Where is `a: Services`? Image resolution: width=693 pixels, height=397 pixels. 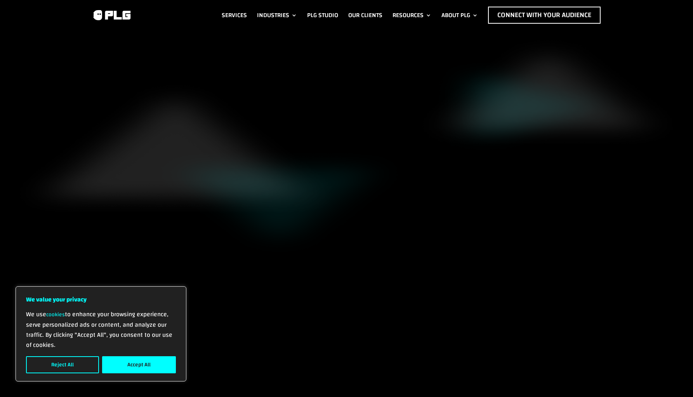
a: Services is located at coordinates (234, 15).